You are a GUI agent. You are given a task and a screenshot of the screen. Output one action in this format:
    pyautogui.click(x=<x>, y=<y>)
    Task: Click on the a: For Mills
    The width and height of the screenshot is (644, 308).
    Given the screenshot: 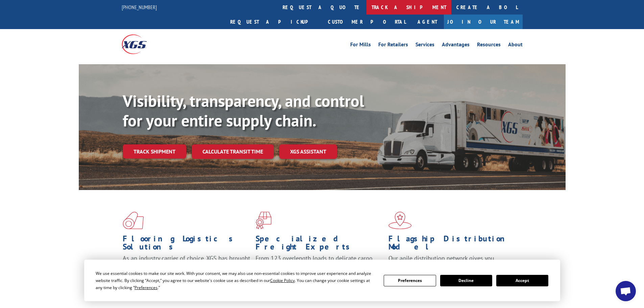 What is the action you would take?
    pyautogui.click(x=360, y=46)
    